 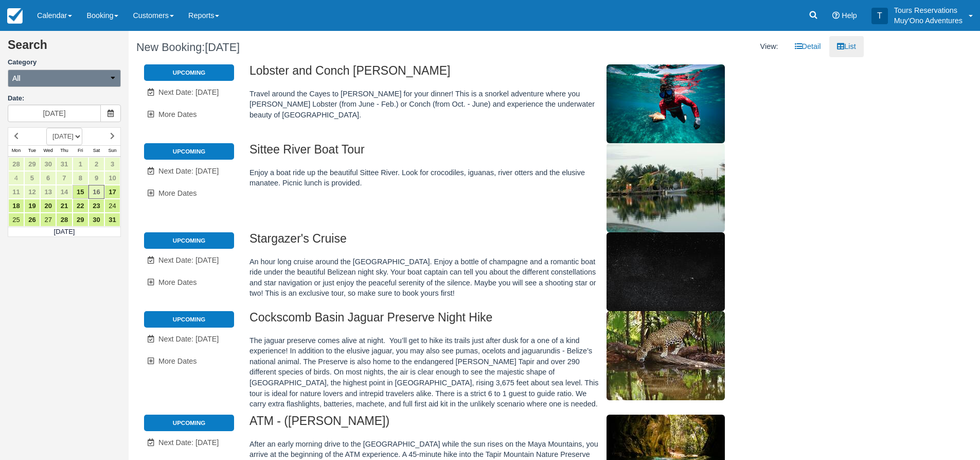 What do you see at coordinates (928, 10) in the screenshot?
I see `p: Tours Reservations` at bounding box center [928, 10].